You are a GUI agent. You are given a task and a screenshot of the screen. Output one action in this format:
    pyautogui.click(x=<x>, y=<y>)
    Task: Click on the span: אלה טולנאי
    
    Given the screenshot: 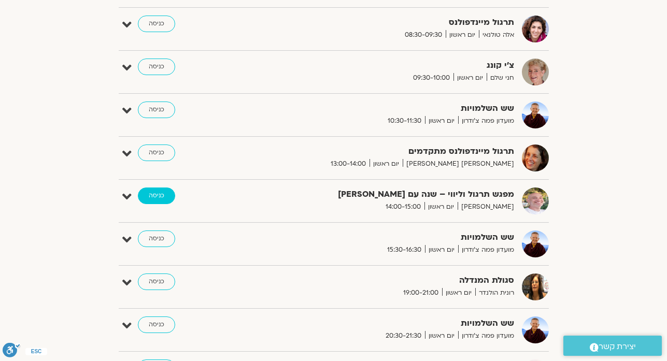 What is the action you would take?
    pyautogui.click(x=496, y=35)
    